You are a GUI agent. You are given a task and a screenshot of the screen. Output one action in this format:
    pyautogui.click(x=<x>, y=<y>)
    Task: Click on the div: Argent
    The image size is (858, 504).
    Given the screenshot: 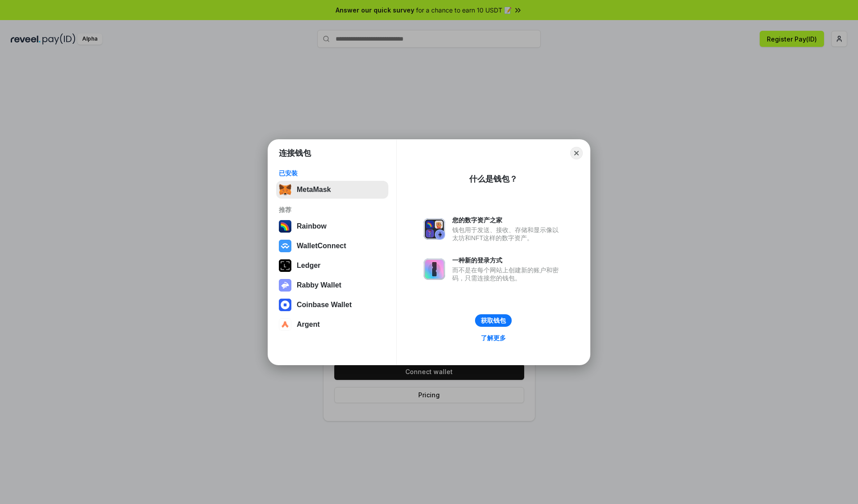 What is the action you would take?
    pyautogui.click(x=308, y=325)
    